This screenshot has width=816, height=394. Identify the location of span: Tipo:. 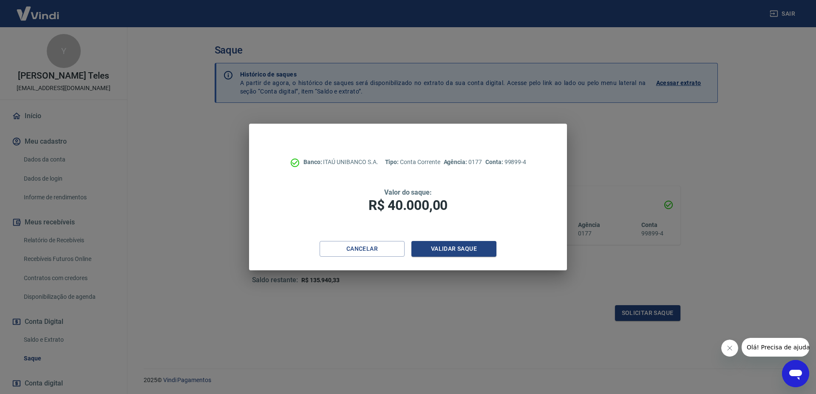
(393, 162).